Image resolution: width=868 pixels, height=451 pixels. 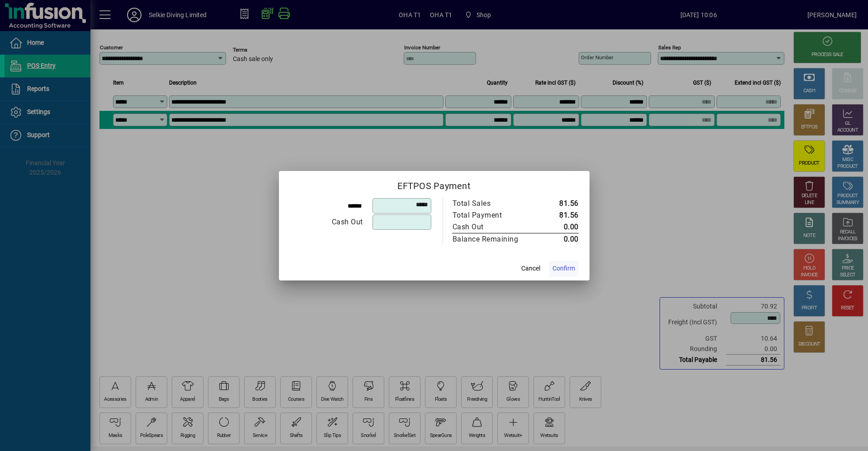 I want to click on td: Total Sales, so click(x=494, y=204).